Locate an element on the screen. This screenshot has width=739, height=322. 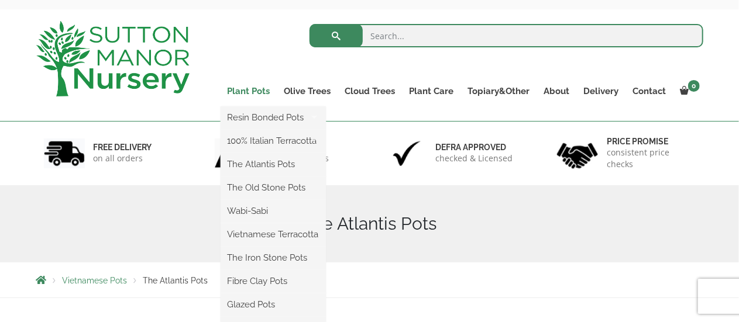
h1: The Atlantis Pots is located at coordinates (370, 224).